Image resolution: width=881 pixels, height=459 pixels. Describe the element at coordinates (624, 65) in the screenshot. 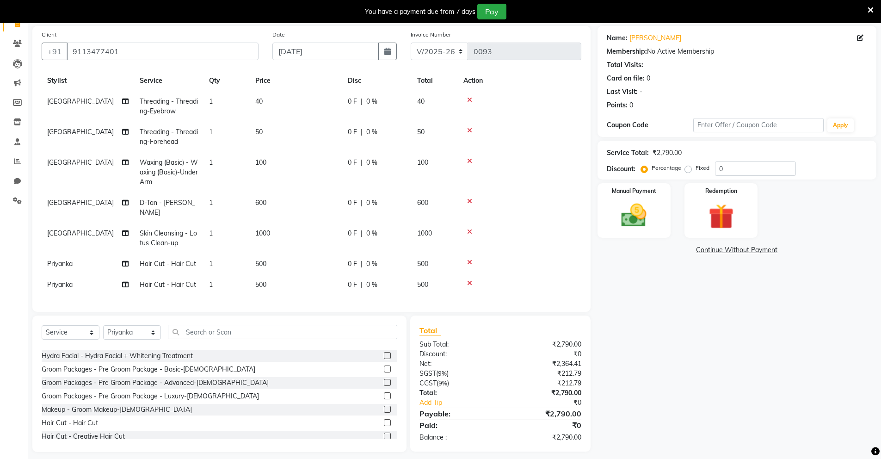

I see `div: Total Visits:` at that location.